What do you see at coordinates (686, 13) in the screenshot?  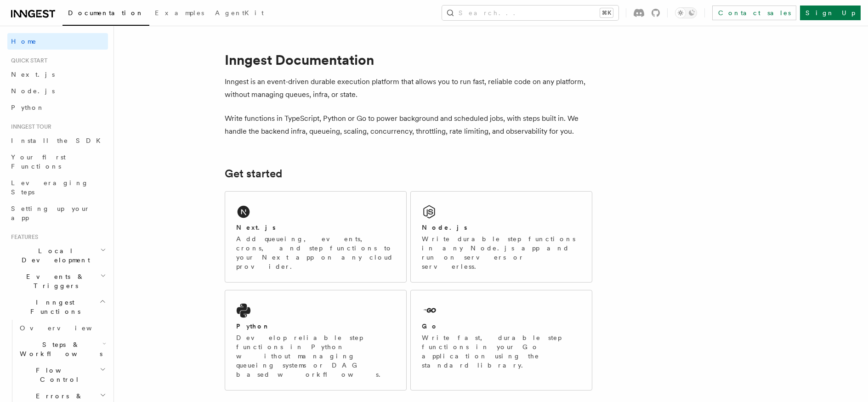 I see `button: Toggle dark mode` at bounding box center [686, 13].